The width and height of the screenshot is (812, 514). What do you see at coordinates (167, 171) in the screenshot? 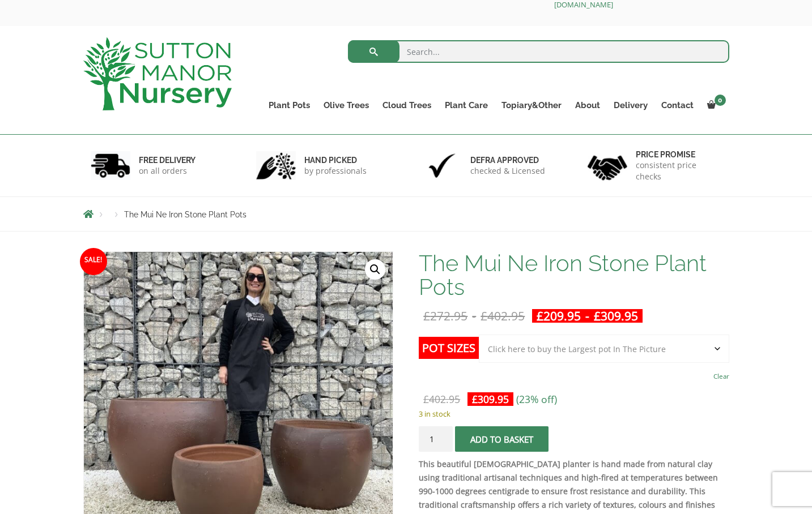
I see `p: on all orders` at bounding box center [167, 171].